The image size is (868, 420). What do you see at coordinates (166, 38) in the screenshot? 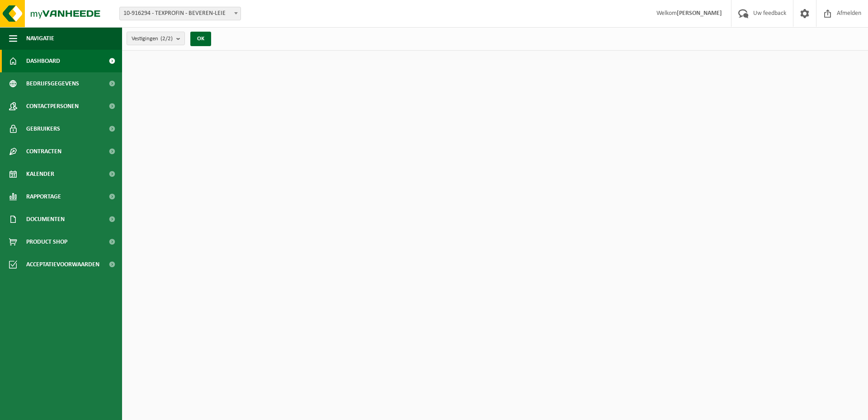
I see `count: (2/2)` at bounding box center [166, 38].